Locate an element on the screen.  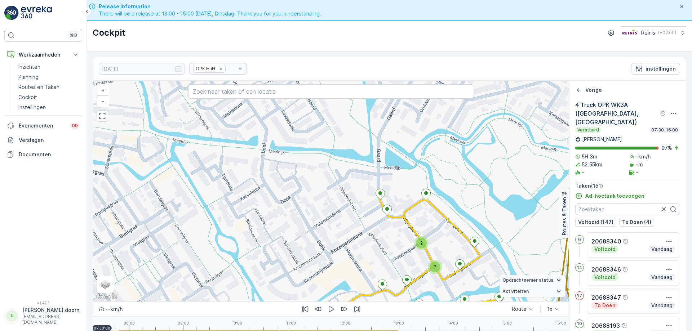
img: logo is located at coordinates (12, 13).